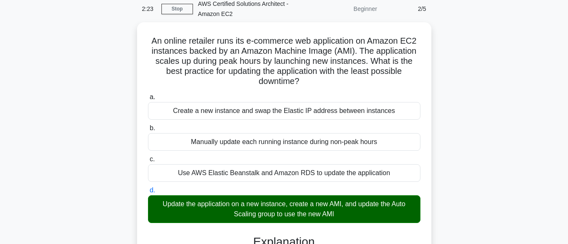 The image size is (568, 244). Describe the element at coordinates (284, 209) in the screenshot. I see `div: Update the application on a new instance, create a new AMI, and update the Auto Scaling group to ...` at that location.